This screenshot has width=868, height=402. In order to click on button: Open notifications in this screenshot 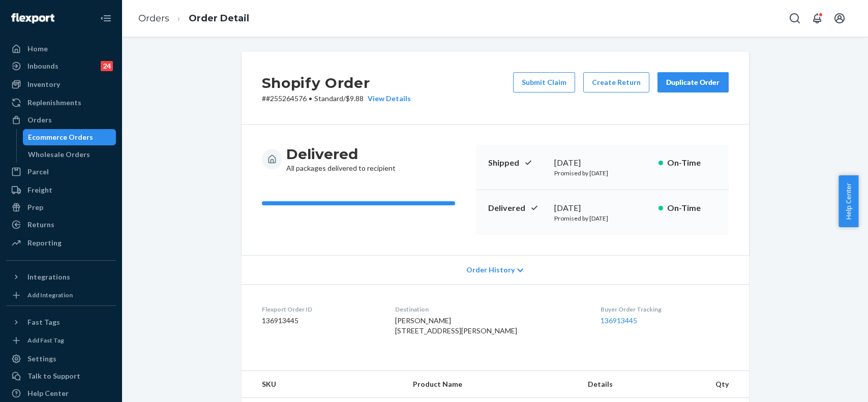, I will do `click(817, 18)`.